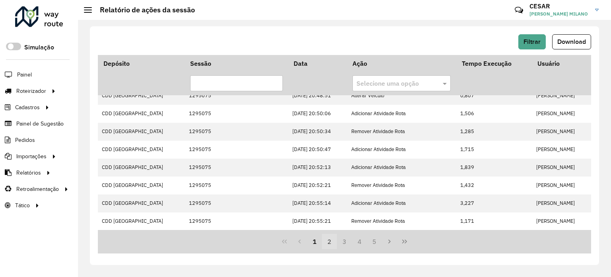 This screenshot has width=611, height=277. Describe the element at coordinates (345, 241) in the screenshot. I see `button: 3` at that location.